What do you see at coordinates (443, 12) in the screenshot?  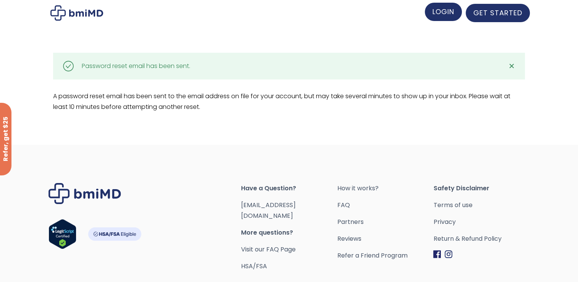 I see `a: LOGIN` at bounding box center [443, 12].